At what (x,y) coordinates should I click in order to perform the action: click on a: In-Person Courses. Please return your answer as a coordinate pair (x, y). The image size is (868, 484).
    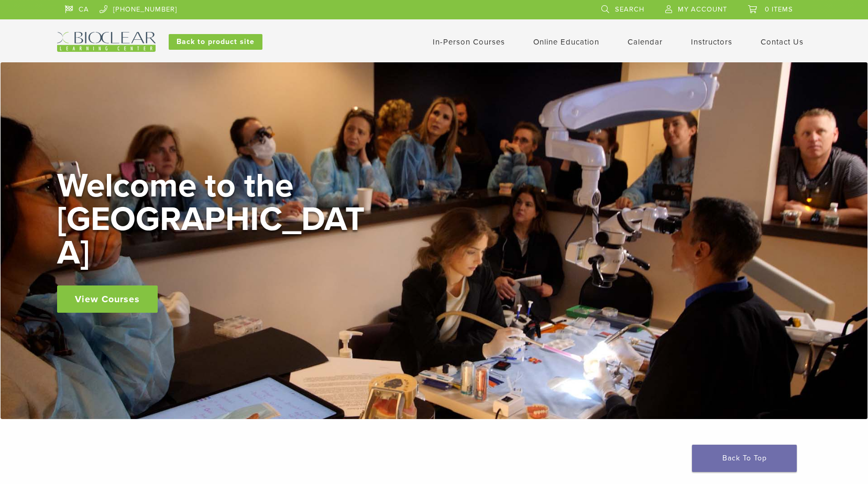
    Looking at the image, I should click on (469, 42).